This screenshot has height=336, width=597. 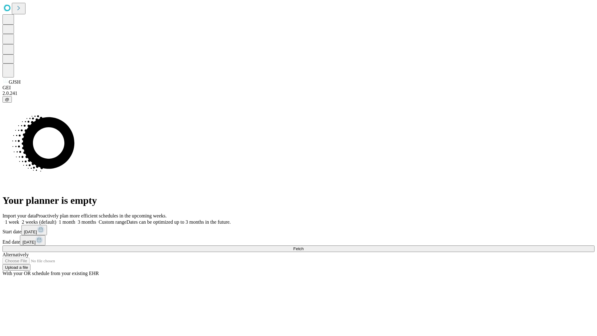 I want to click on div: Start date, so click(x=298, y=230).